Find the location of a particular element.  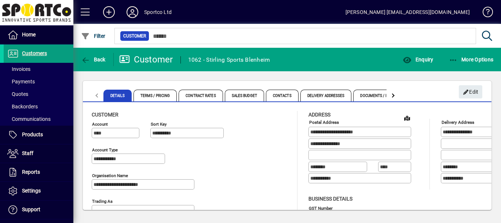

a: Reports is located at coordinates (39, 172).